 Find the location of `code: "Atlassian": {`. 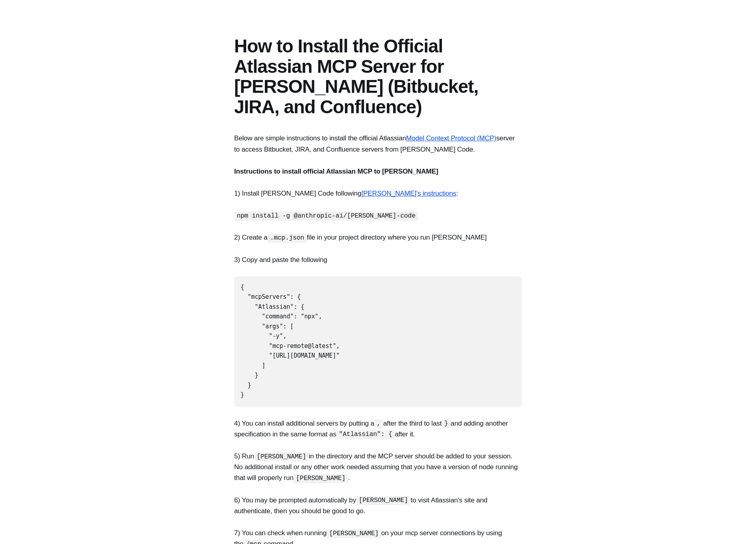

code: "Atlassian": { is located at coordinates (366, 435).